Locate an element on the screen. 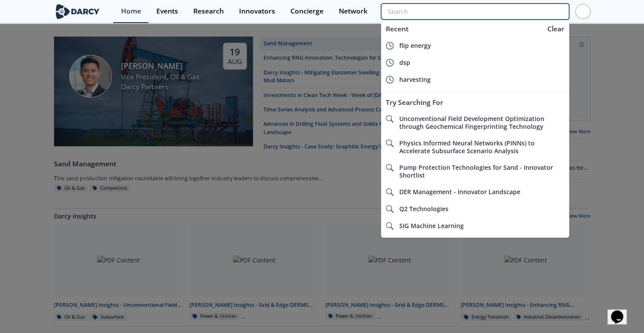 The width and height of the screenshot is (644, 333). span: dsp is located at coordinates (404, 62).